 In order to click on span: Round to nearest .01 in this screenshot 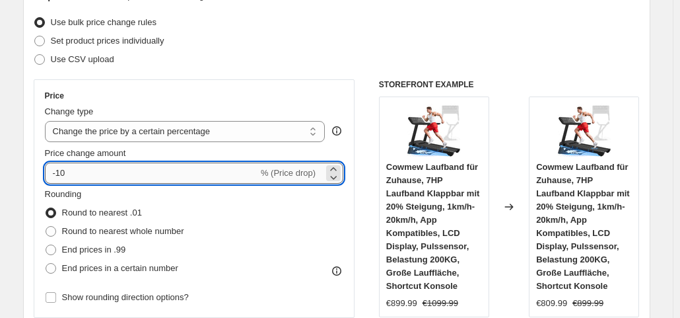, I will do `click(102, 212)`.